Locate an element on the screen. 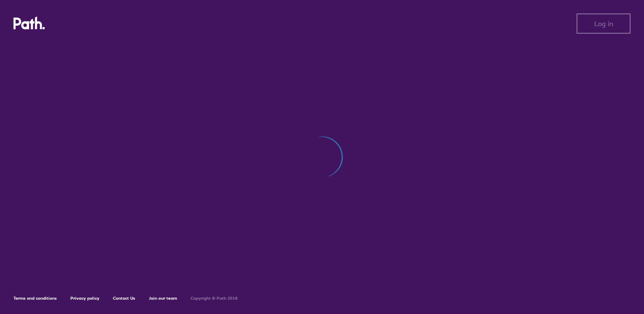  a: Contact Us is located at coordinates (124, 298).